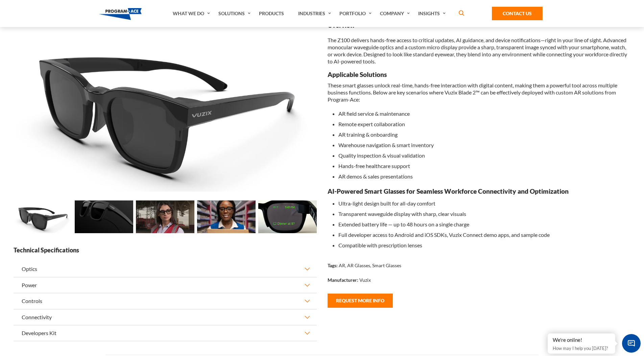 The image size is (644, 356). Describe the element at coordinates (484, 155) in the screenshot. I see `li: Quality inspection & visual validation` at that location.